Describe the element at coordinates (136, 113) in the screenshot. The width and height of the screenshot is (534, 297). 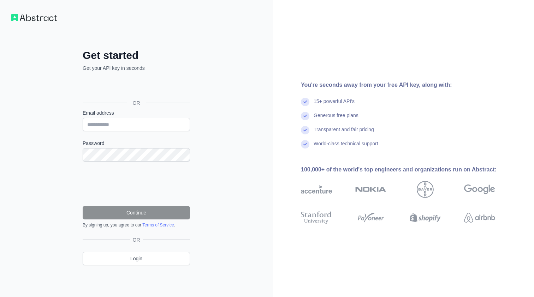
I see `label: Email address` at that location.